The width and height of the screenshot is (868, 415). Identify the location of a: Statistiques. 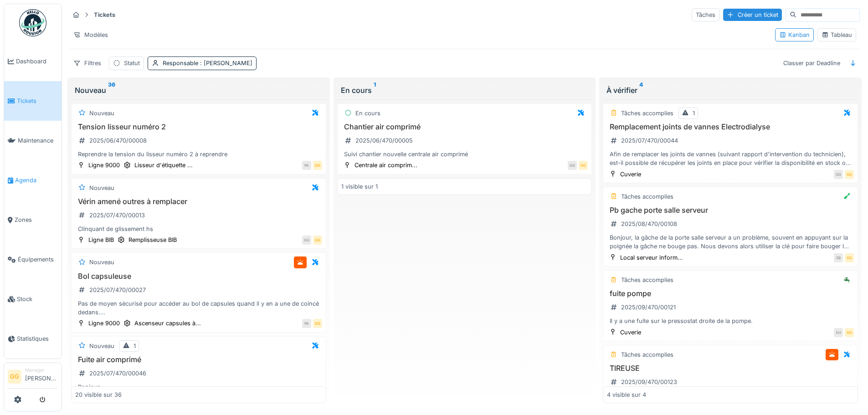
(33, 338).